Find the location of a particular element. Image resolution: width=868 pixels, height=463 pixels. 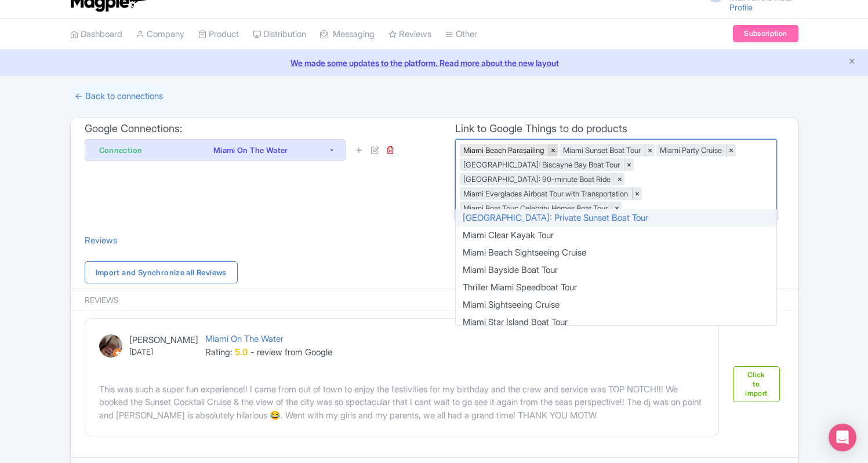

a: ← Back to connections is located at coordinates (119, 96).